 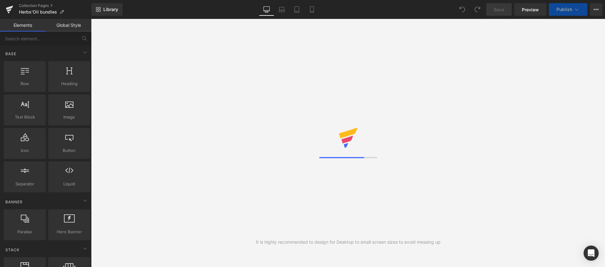 What do you see at coordinates (531, 9) in the screenshot?
I see `a: Preview` at bounding box center [531, 9].